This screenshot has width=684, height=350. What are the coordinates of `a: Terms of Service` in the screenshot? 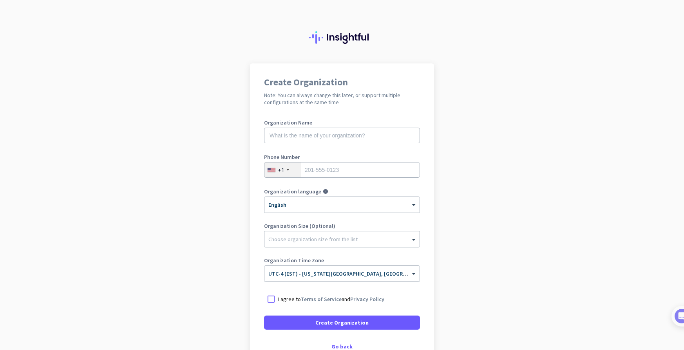 It's located at (321, 299).